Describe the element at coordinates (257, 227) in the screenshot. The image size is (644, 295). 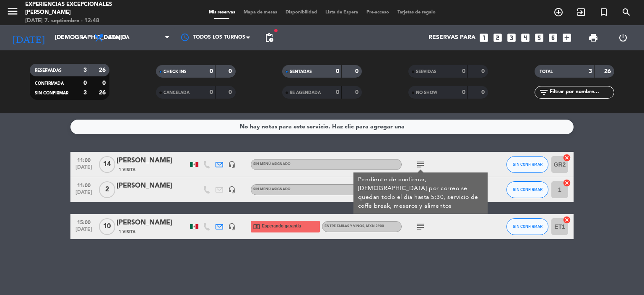
I see `i: local_atm` at that location.